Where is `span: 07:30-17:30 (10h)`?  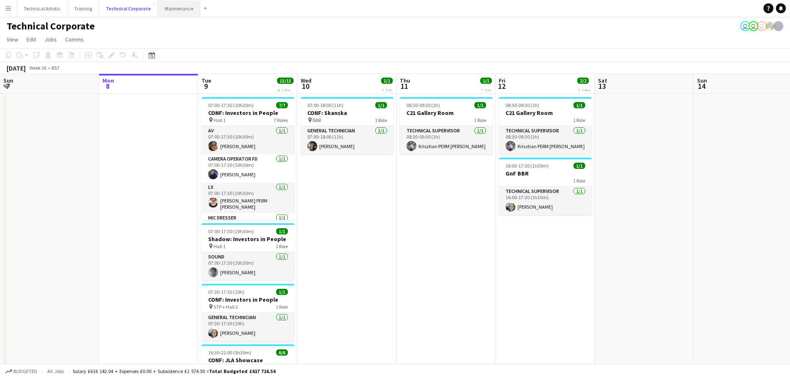
span: 07:30-17:30 (10h) is located at coordinates (226, 292).